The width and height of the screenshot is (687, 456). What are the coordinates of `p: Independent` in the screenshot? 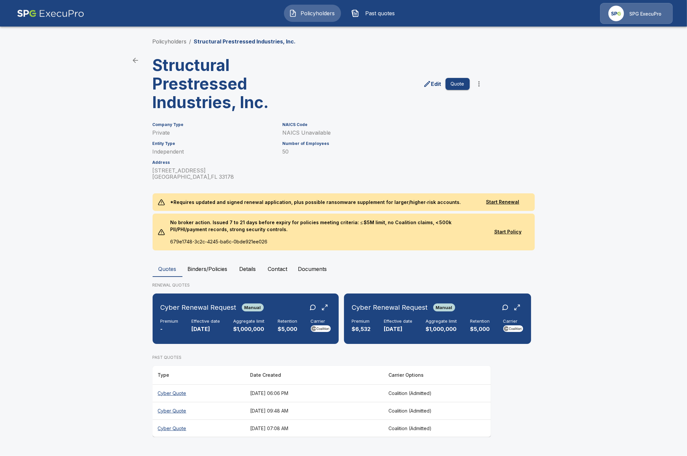 It's located at (214, 152).